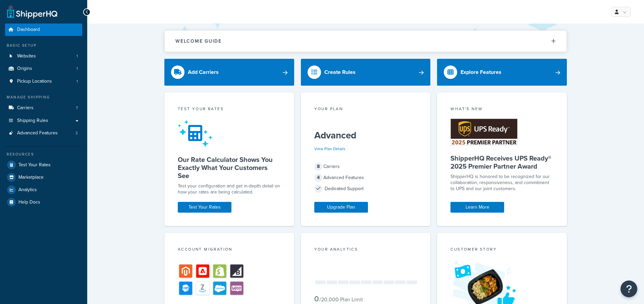 This screenshot has width=644, height=304. I want to click on div: Basic Setup, so click(44, 46).